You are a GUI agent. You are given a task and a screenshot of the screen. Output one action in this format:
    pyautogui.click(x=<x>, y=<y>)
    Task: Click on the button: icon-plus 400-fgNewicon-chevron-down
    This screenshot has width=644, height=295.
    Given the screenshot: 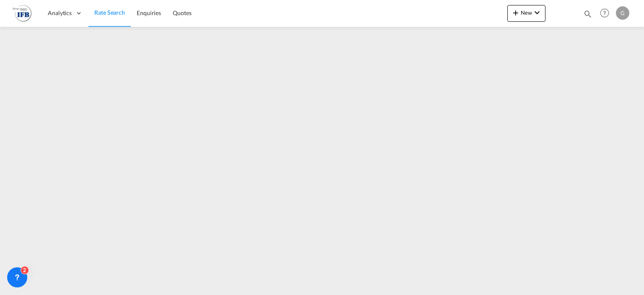 What is the action you would take?
    pyautogui.click(x=526, y=13)
    